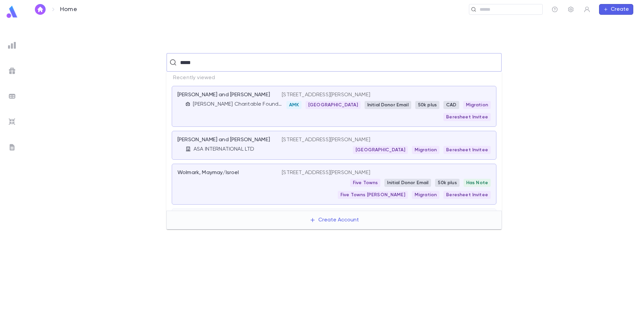 The height and width of the screenshot is (317, 644). What do you see at coordinates (12, 147) in the screenshot?
I see `img: letters_grey.7941b92b52307dd3b8a917253454ce1c.svg` at bounding box center [12, 147].